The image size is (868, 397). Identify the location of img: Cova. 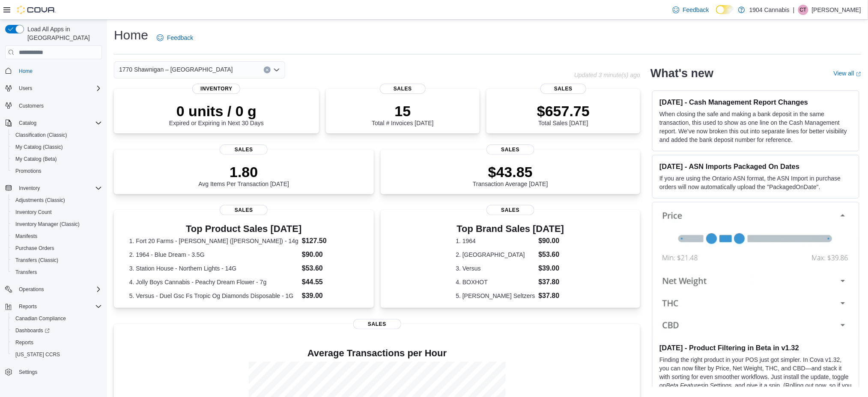
(37, 10).